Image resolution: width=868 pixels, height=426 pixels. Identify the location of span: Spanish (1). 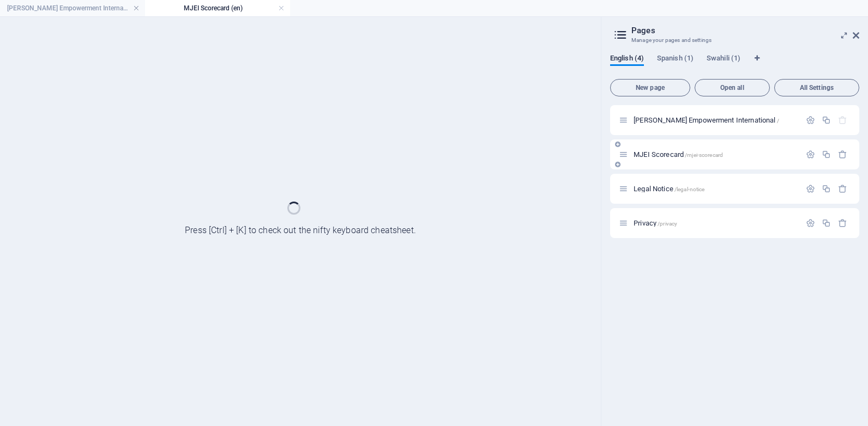
(675, 60).